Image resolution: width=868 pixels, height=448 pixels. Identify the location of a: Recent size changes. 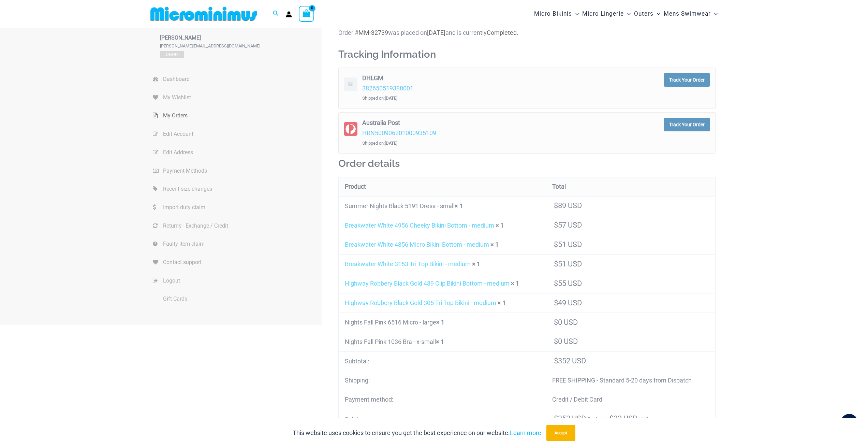
(237, 189).